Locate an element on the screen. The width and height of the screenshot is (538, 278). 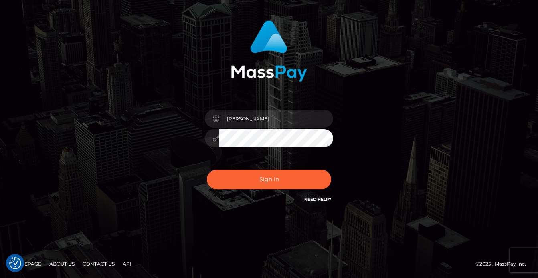
button: Sign in is located at coordinates (269, 180).